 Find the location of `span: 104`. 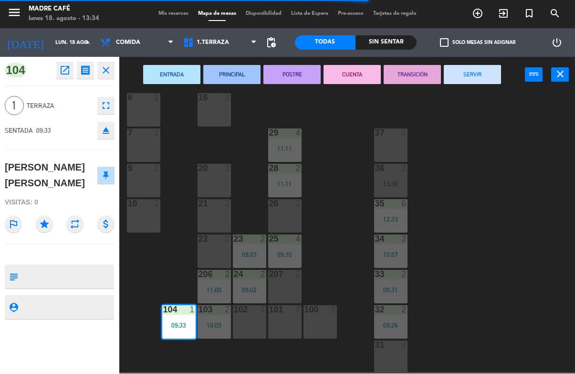

span: 104 is located at coordinates (15, 71).